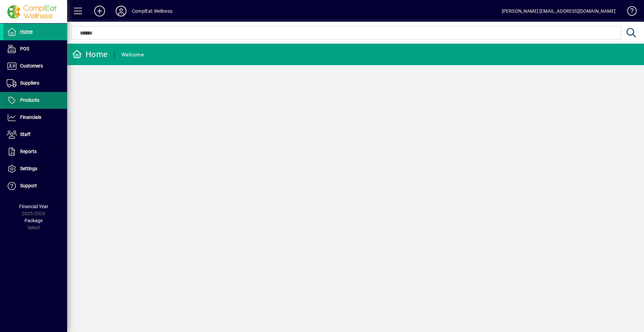 This screenshot has width=644, height=332. Describe the element at coordinates (26, 31) in the screenshot. I see `span: Home` at that location.